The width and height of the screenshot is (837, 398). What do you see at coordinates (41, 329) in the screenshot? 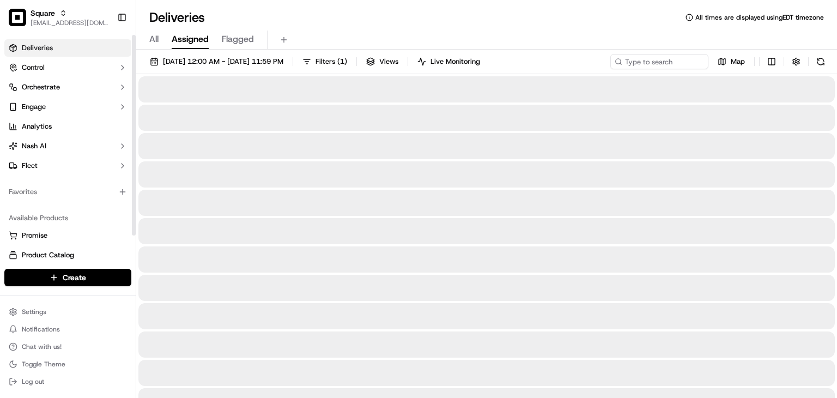
I see `span: Notifications` at bounding box center [41, 329].